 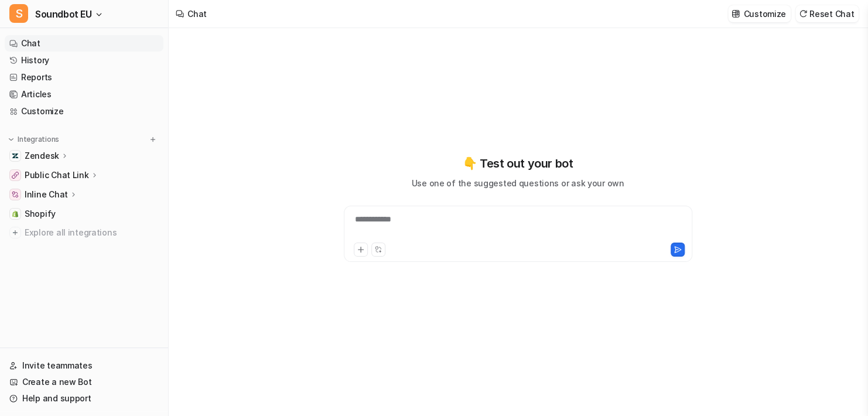 I want to click on a: Articles, so click(x=83, y=94).